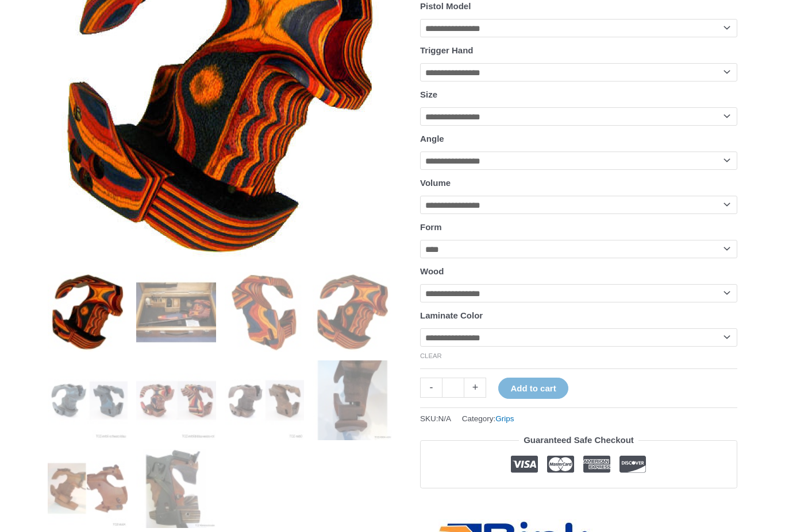  I want to click on label: Wood, so click(431, 271).